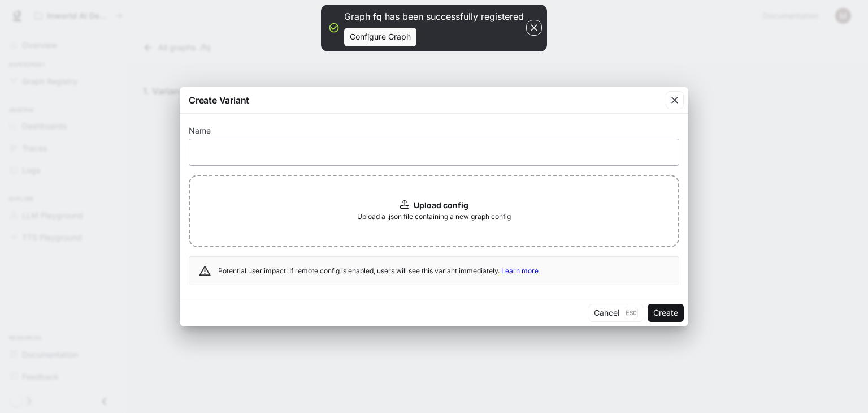 The height and width of the screenshot is (413, 868). What do you see at coordinates (631, 313) in the screenshot?
I see `p: Esc` at bounding box center [631, 313].